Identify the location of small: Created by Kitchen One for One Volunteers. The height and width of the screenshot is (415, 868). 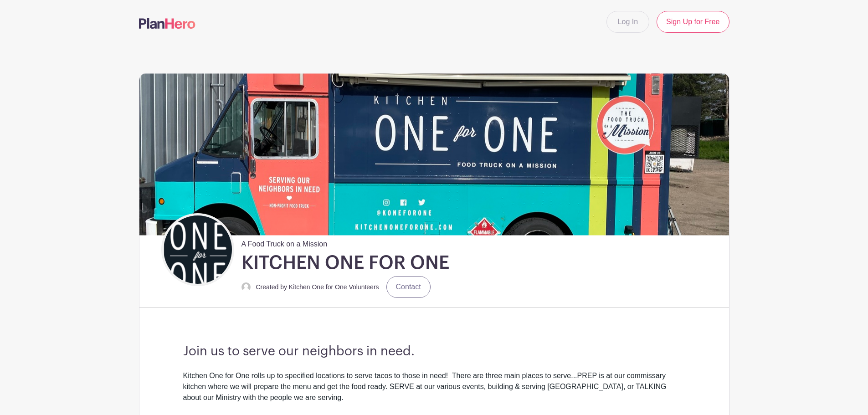
(317, 288).